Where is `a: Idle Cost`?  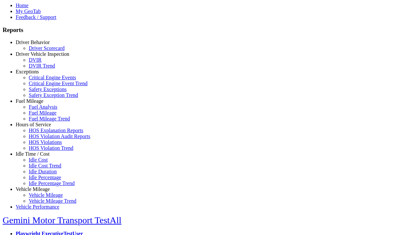 a: Idle Cost is located at coordinates (38, 160).